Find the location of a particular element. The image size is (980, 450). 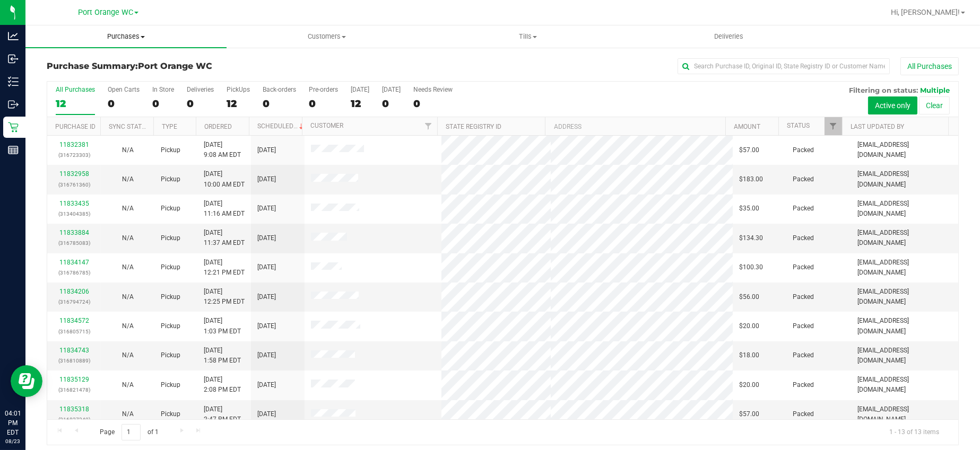

p: (316785083) is located at coordinates (74, 243).